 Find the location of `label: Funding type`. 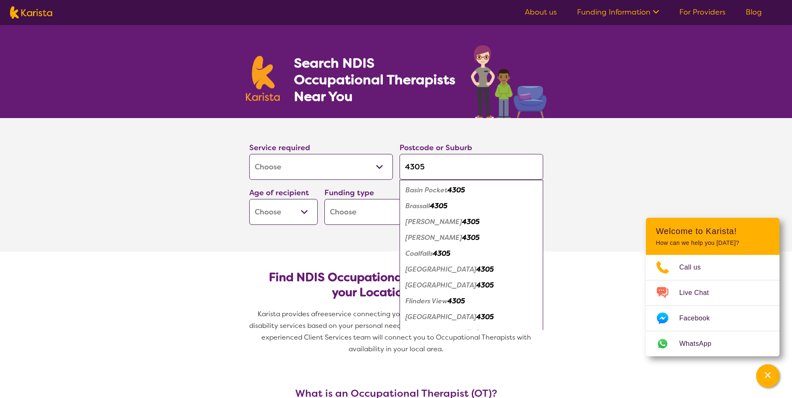

label: Funding type is located at coordinates (349, 193).